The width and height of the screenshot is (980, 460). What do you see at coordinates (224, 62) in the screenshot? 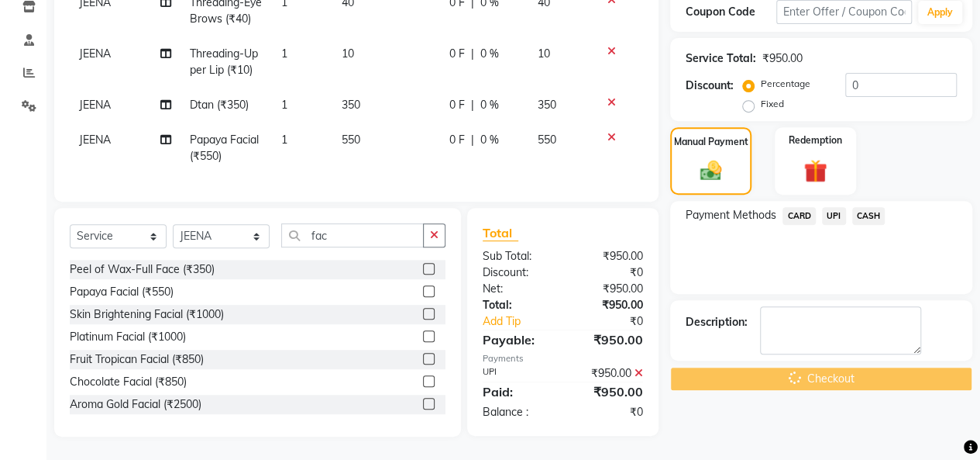
I see `span: Threading-Upper Lip (₹10)` at bounding box center [224, 62].